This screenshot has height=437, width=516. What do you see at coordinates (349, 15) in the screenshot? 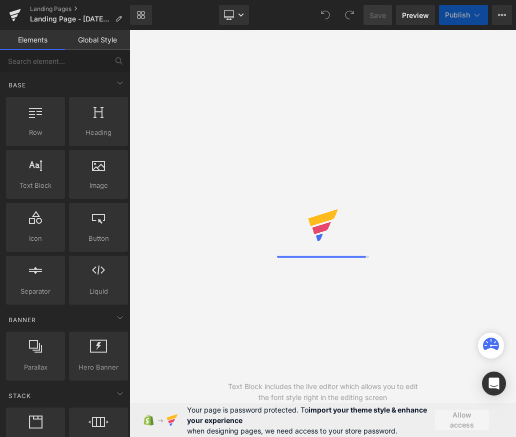
I see `button: Redo` at bounding box center [349, 15].